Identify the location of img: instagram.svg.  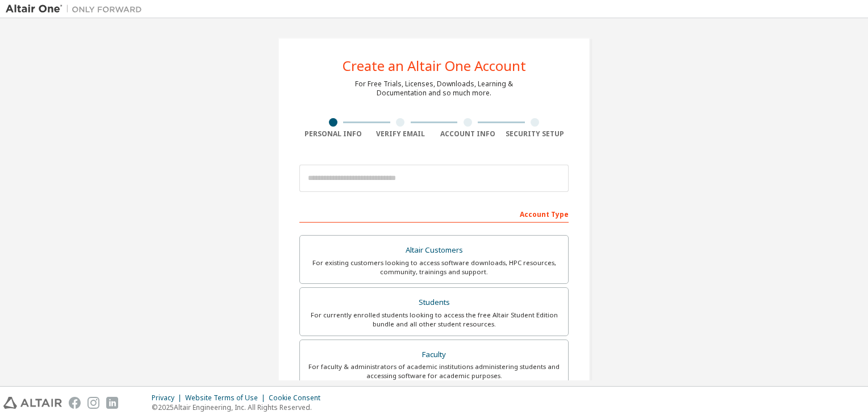
(93, 403).